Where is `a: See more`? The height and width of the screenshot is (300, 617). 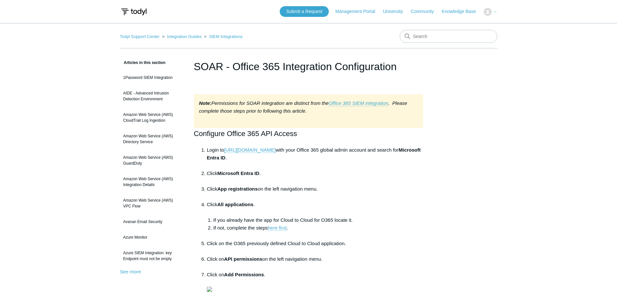
a: See more is located at coordinates (130, 272).